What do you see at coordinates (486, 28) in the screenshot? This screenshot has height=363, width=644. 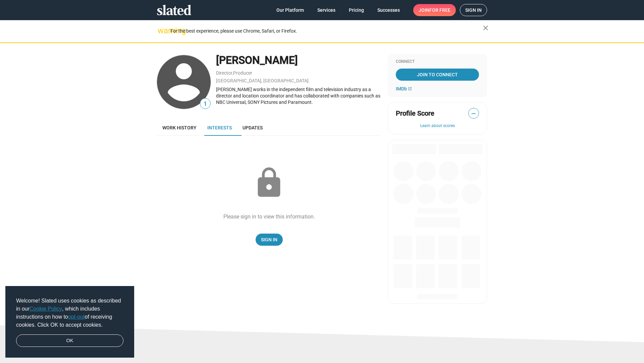 I see `mat-icon: close` at bounding box center [486, 28].